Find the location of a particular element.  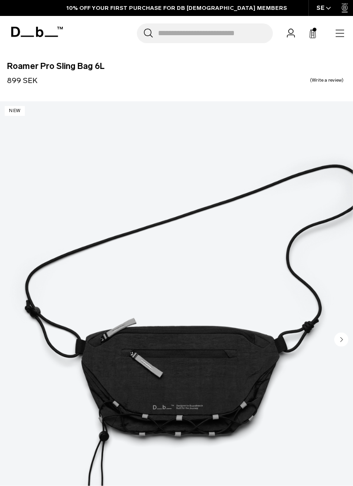

span: Roamer Pro Sling Bag 6L is located at coordinates (176, 66).